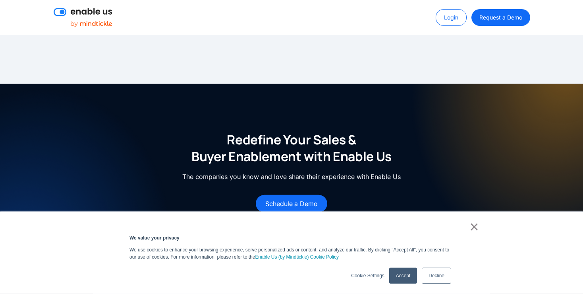 The width and height of the screenshot is (583, 294). What do you see at coordinates (292, 148) in the screenshot?
I see `h2: Redefine Your Sales & Buyer Enablement with Enable Us` at bounding box center [292, 148].